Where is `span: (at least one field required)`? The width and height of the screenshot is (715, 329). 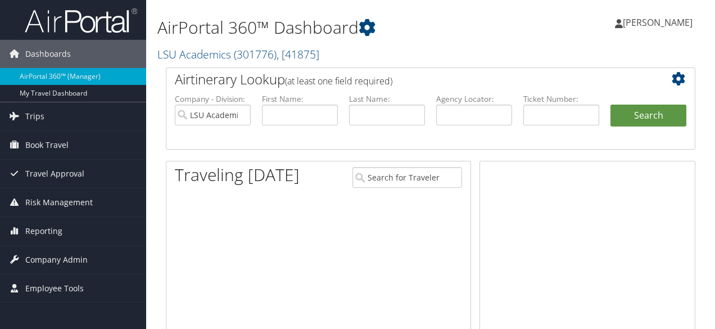
span: (at least one field required) is located at coordinates (338, 81).